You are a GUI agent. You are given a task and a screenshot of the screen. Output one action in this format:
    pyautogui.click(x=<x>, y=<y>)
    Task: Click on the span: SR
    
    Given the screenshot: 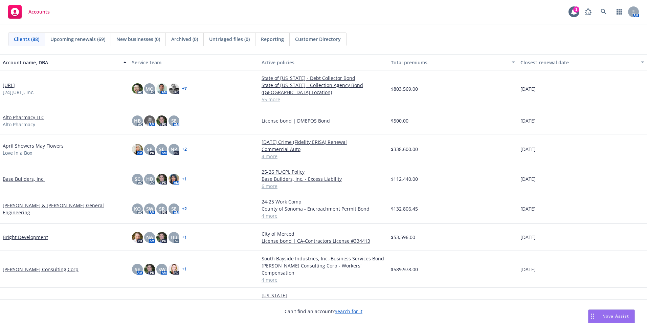 What is the action you would take?
    pyautogui.click(x=162, y=208)
    